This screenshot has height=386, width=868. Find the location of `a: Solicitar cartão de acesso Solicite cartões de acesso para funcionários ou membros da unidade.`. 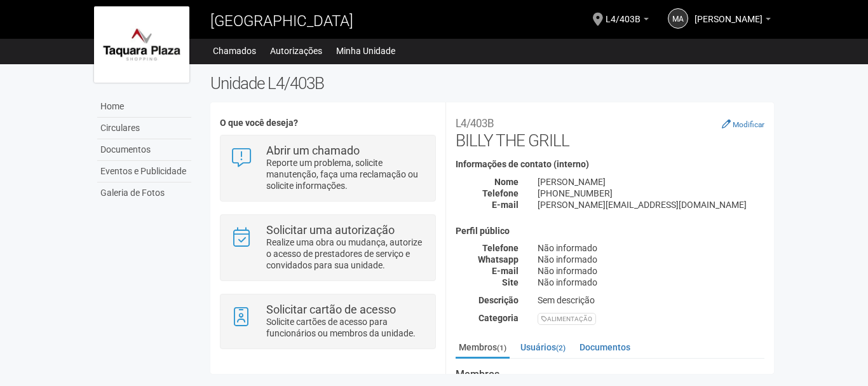

a: Solicitar cartão de acesso Solicite cartões de acesso para funcionários ou membros da unidade. is located at coordinates (327, 321).